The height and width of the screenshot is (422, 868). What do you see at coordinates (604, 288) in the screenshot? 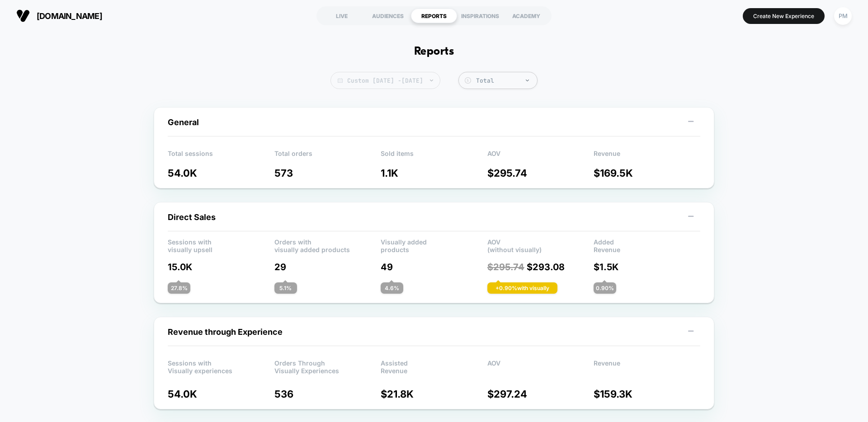
I see `div: 0.90 %` at bounding box center [604, 288].